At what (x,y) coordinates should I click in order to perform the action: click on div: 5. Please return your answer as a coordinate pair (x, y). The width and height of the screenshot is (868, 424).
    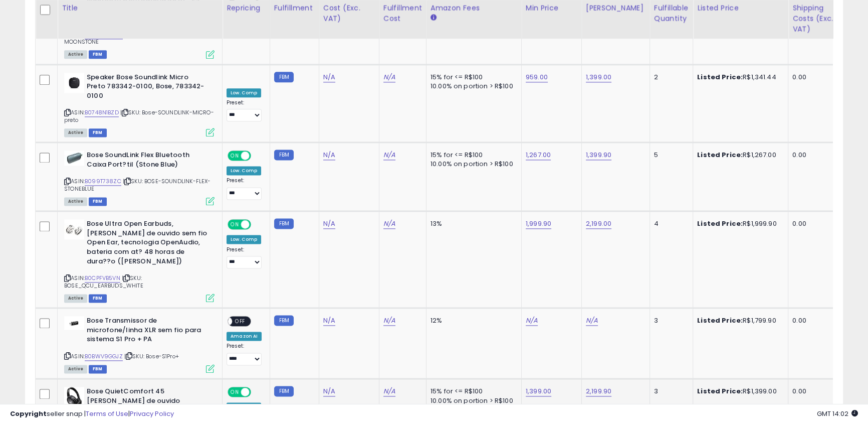
    Looking at the image, I should click on (670, 155).